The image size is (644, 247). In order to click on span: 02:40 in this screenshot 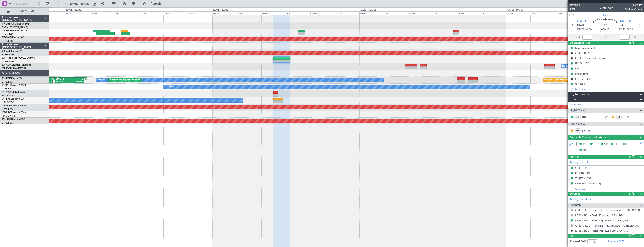, I will do `click(605, 25)`.